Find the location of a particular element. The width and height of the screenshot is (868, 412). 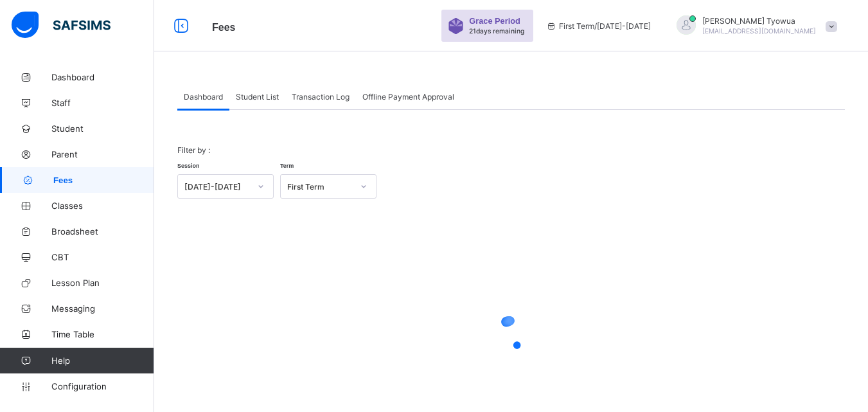

span: Filter by : is located at coordinates (194, 150).